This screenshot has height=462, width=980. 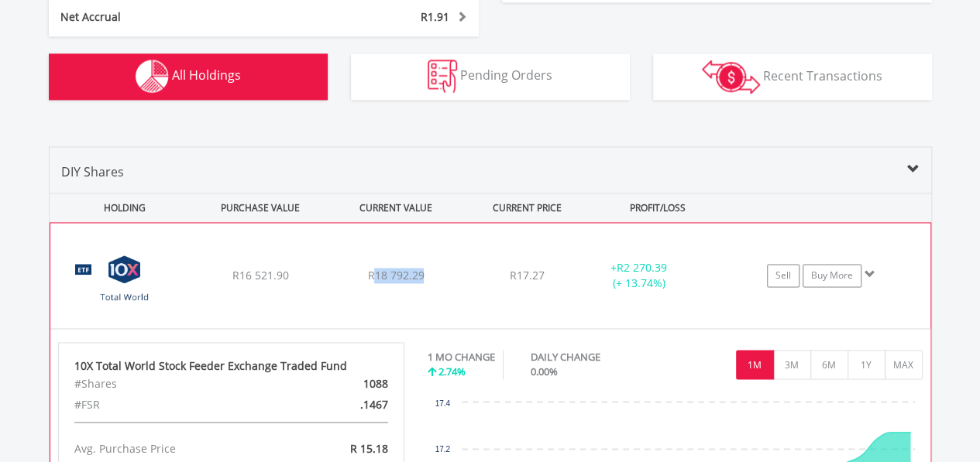 What do you see at coordinates (791, 365) in the screenshot?
I see `button: 3M` at bounding box center [791, 365].